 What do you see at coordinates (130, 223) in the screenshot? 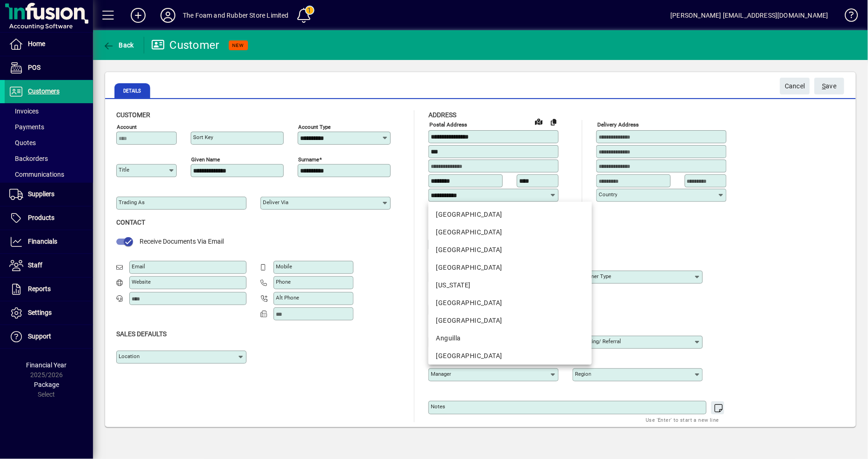
I see `span: Contact` at bounding box center [130, 223].